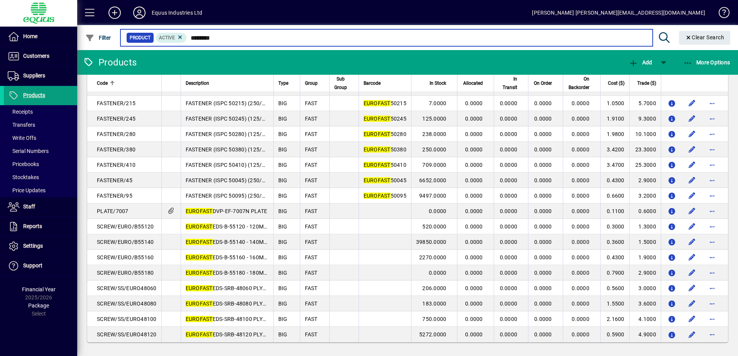 This screenshot has width=738, height=356. Describe the element at coordinates (578, 83) in the screenshot. I see `span: On Backorder` at that location.